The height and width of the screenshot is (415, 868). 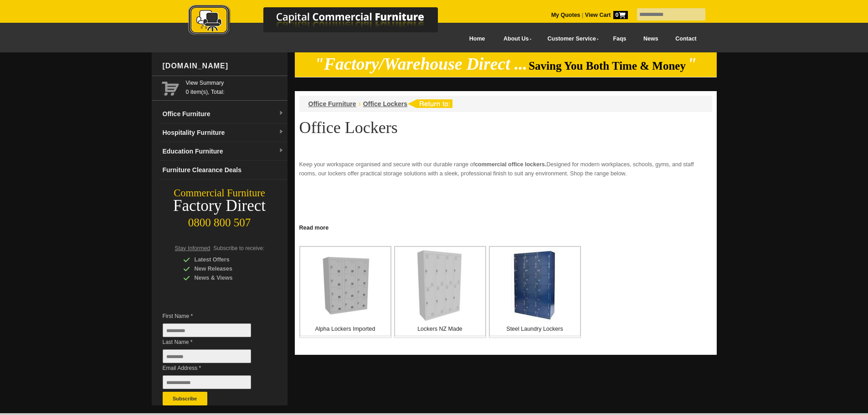 I want to click on a: My Quotes, so click(x=566, y=15).